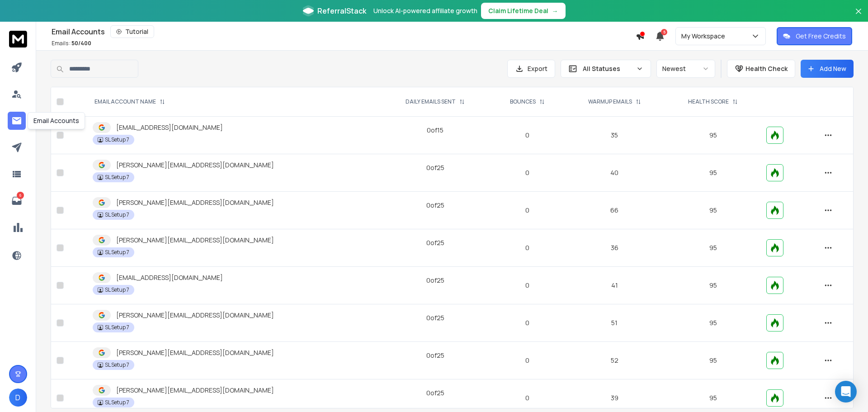 Image resolution: width=868 pixels, height=412 pixels. I want to click on span: ReferralStack, so click(342, 11).